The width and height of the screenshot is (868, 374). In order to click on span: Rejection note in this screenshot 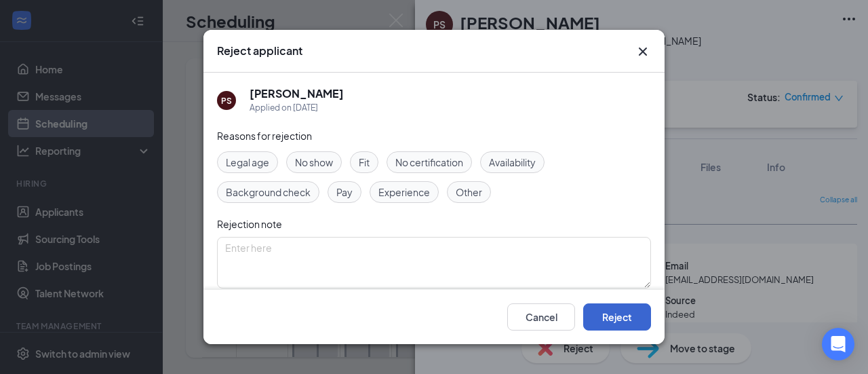, I will do `click(250, 224)`.